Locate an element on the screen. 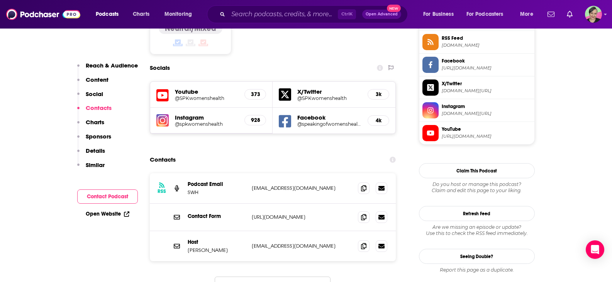  span: Facebook is located at coordinates (487, 61).